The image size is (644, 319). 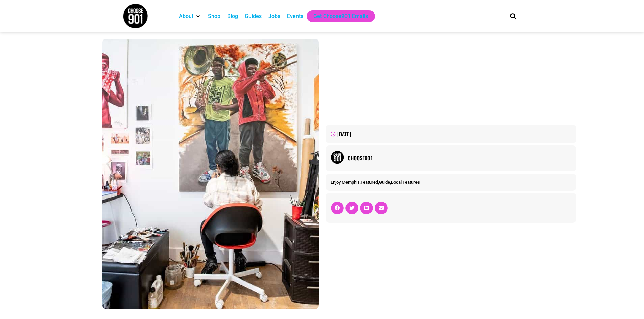 What do you see at coordinates (295, 16) in the screenshot?
I see `a: Events` at bounding box center [295, 16].